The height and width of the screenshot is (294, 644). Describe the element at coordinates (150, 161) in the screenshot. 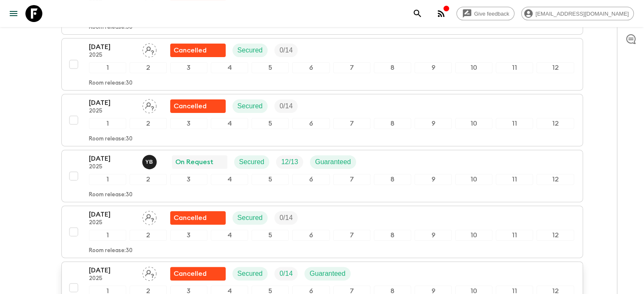

I see `span: Yogi Bear (Indra Prayogi)` at that location.